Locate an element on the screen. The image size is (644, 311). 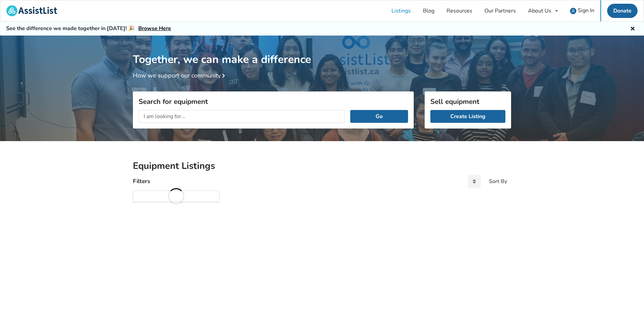
a: Create Listing is located at coordinates (468, 116).